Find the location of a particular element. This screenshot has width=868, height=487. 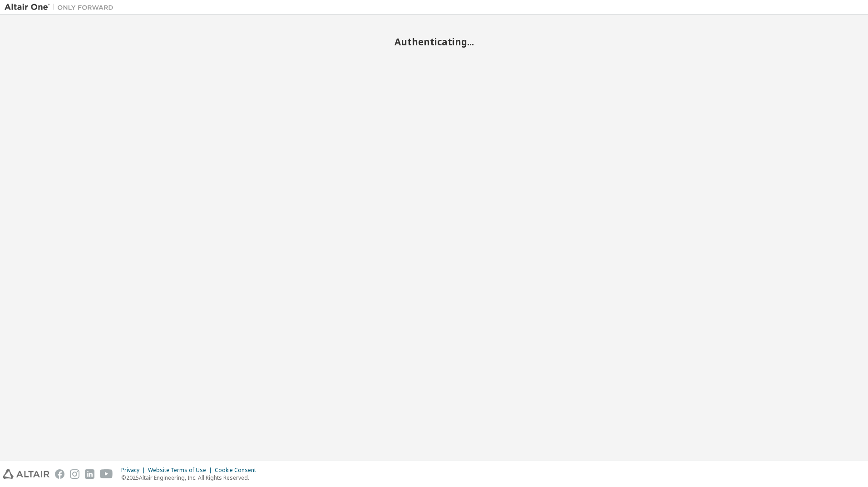

div: Privacy is located at coordinates (134, 471).